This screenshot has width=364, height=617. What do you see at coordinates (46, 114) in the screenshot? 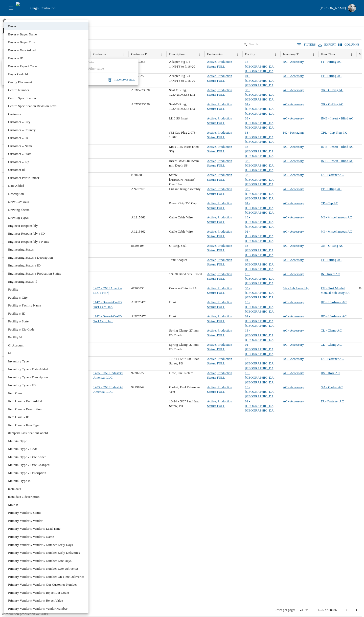
I see `li: Customer` at bounding box center [46, 114].